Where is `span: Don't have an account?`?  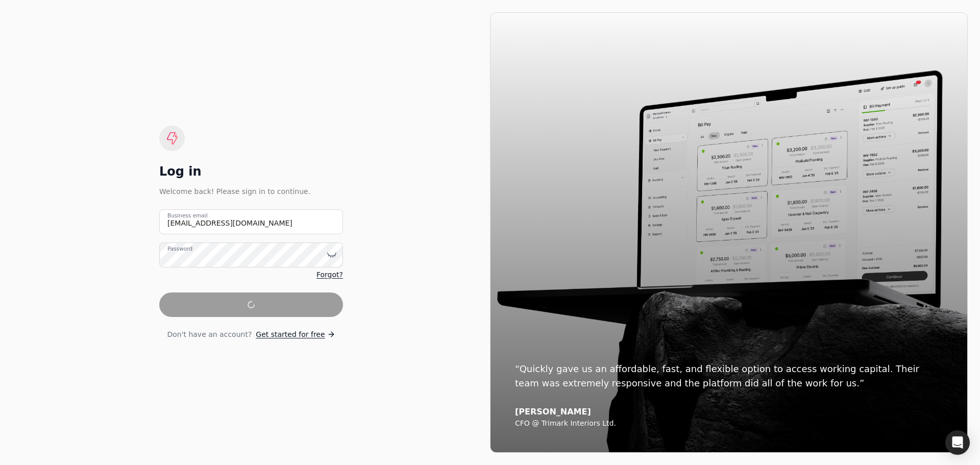
span: Don't have an account? is located at coordinates (209, 334).